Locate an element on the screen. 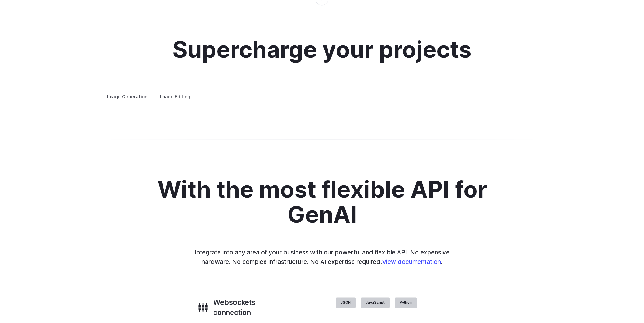 Image resolution: width=644 pixels, height=323 pixels. label: Image Editing is located at coordinates (175, 96).